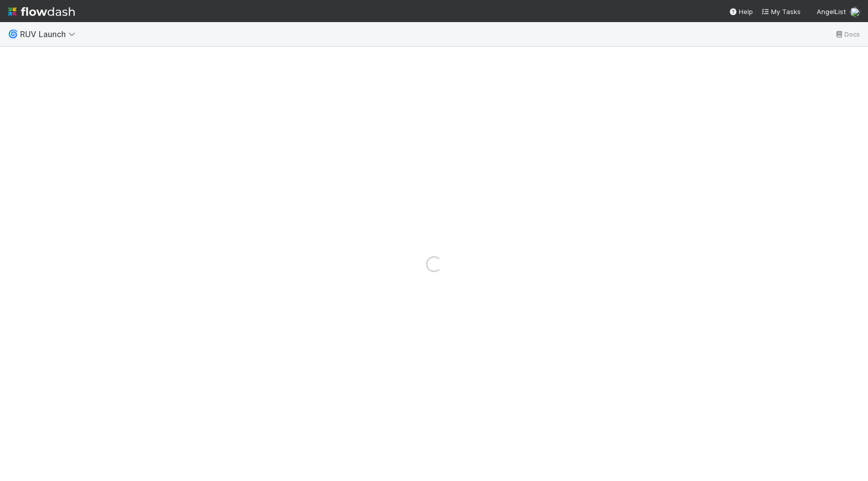 This screenshot has width=868, height=481. I want to click on span: RUV Launch, so click(50, 34).